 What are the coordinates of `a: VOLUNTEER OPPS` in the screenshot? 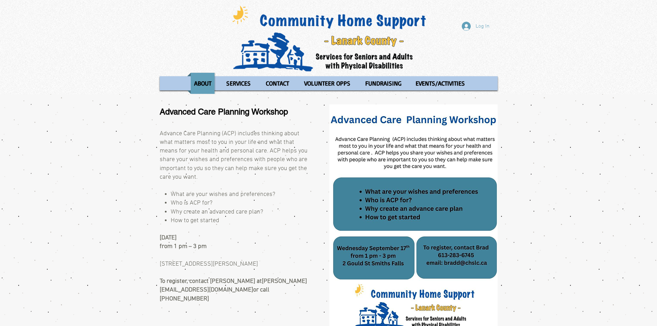 It's located at (327, 83).